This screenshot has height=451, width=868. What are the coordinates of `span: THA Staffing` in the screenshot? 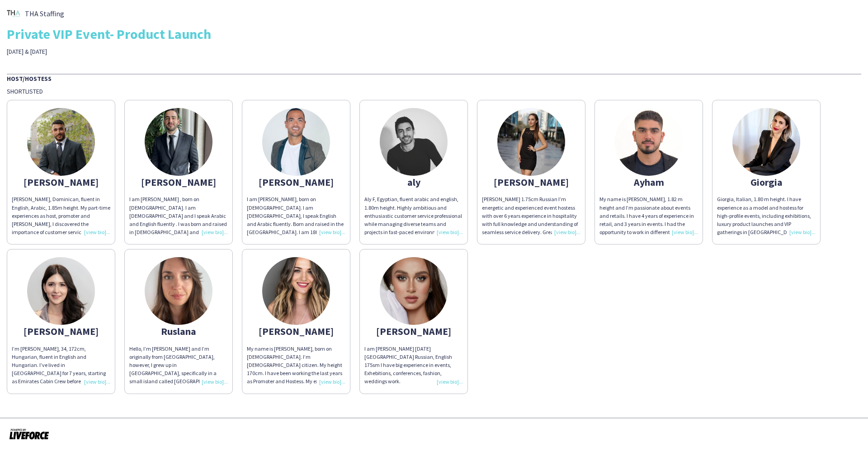 It's located at (44, 13).